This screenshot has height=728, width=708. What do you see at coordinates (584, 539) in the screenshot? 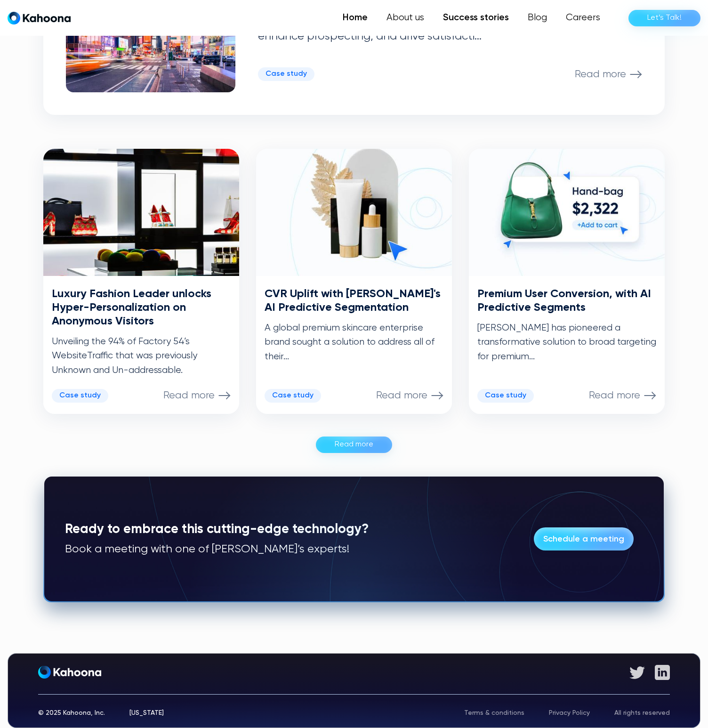
I see `div: Schedule a meeting` at bounding box center [584, 539].